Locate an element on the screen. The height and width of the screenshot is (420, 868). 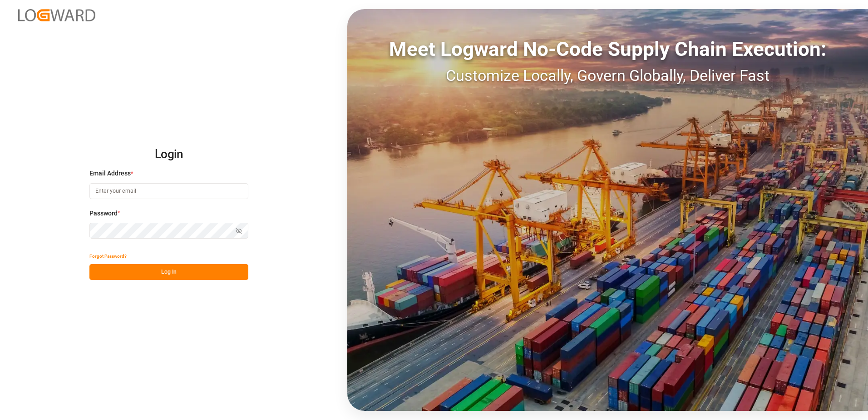
span: Email Address is located at coordinates (110, 173).